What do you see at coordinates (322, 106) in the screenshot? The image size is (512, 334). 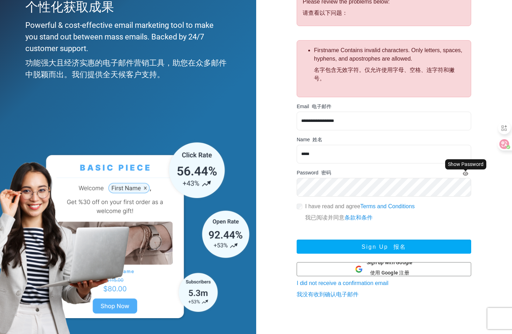 I see `font: 电子邮件` at bounding box center [322, 106].